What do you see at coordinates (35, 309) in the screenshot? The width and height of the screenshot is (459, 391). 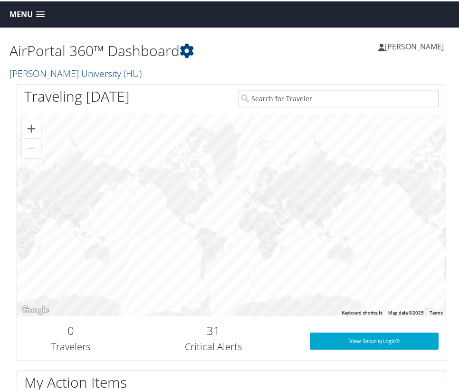 I see `img: Google` at bounding box center [35, 309].